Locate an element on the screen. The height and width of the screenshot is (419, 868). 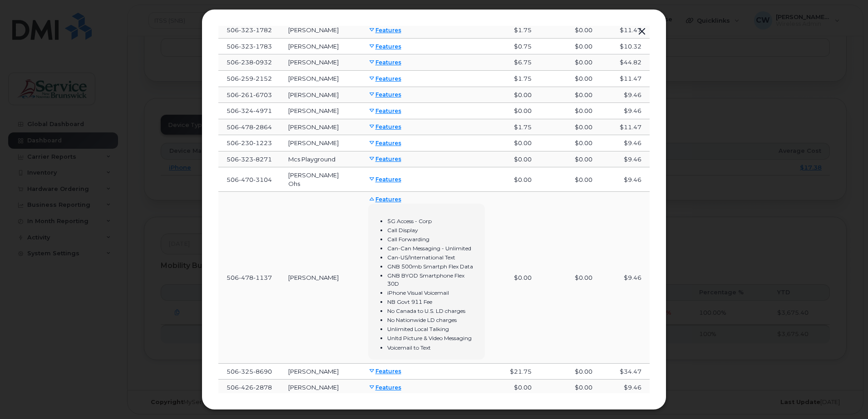
li: Unlimited Local Talking is located at coordinates (431, 328).